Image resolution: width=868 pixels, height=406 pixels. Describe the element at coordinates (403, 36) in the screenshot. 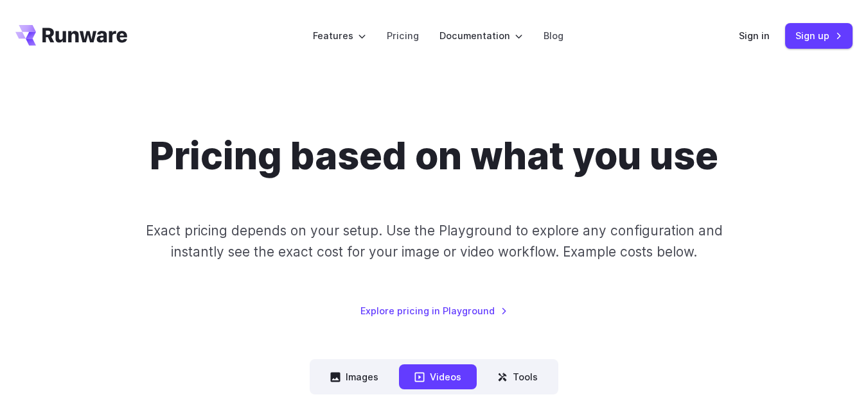

I see `a: Pricing` at that location.